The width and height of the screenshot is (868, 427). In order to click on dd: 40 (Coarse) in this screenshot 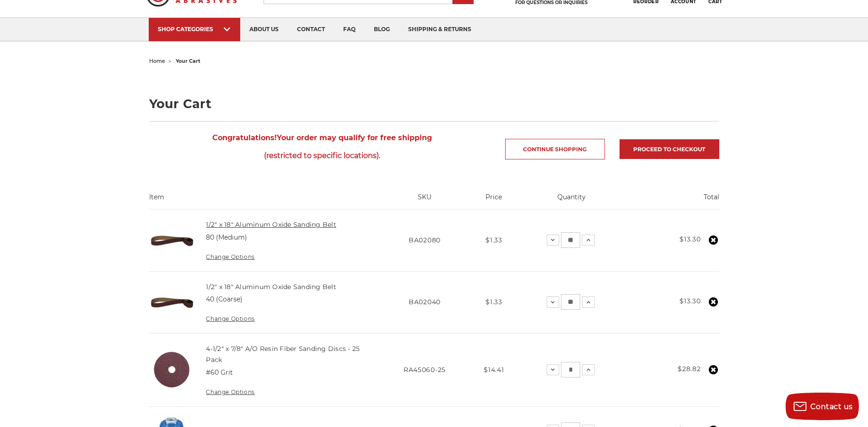, I will do `click(224, 299)`.